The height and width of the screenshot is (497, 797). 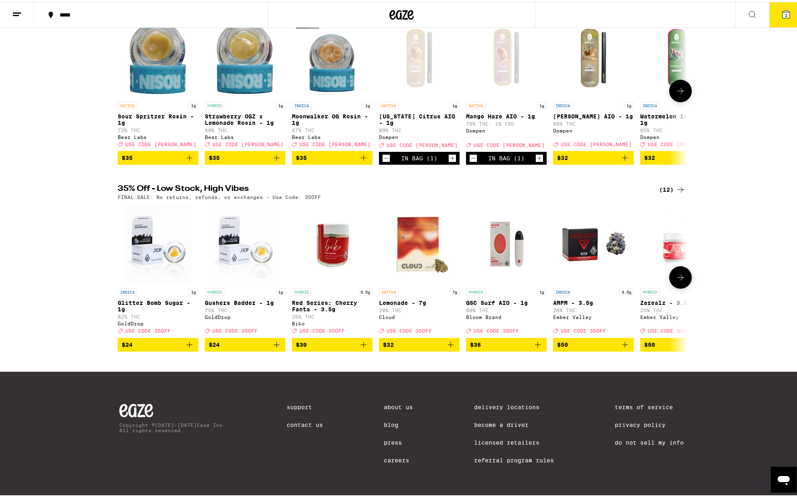 What do you see at coordinates (332, 82) in the screenshot?
I see `a: Open page for Moonwalker OG Rosin - 1g from Bear Labs` at bounding box center [332, 82].